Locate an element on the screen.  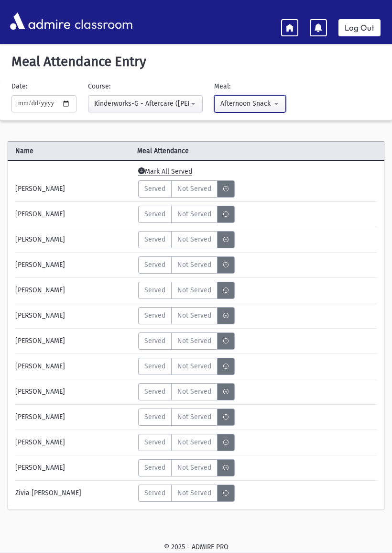
div: © 2025 - ADMIRE PRO is located at coordinates (196, 547).